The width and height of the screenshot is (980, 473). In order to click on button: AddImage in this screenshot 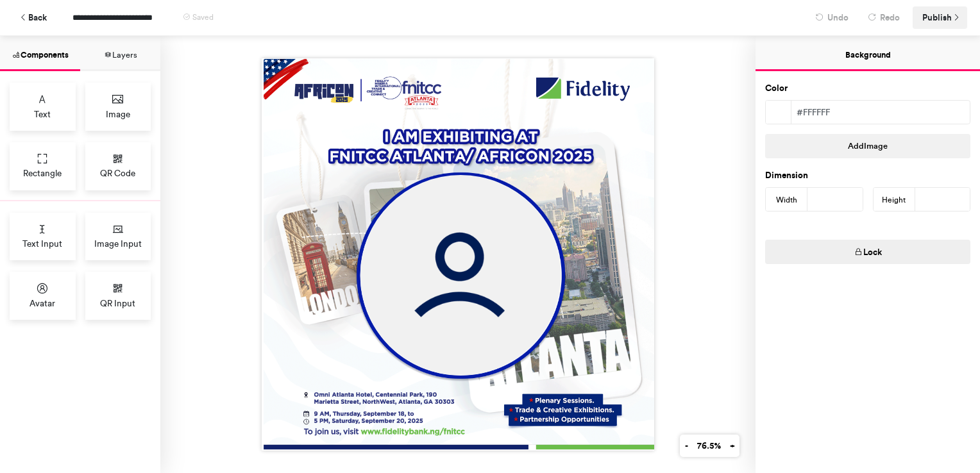, I will do `click(868, 146)`.